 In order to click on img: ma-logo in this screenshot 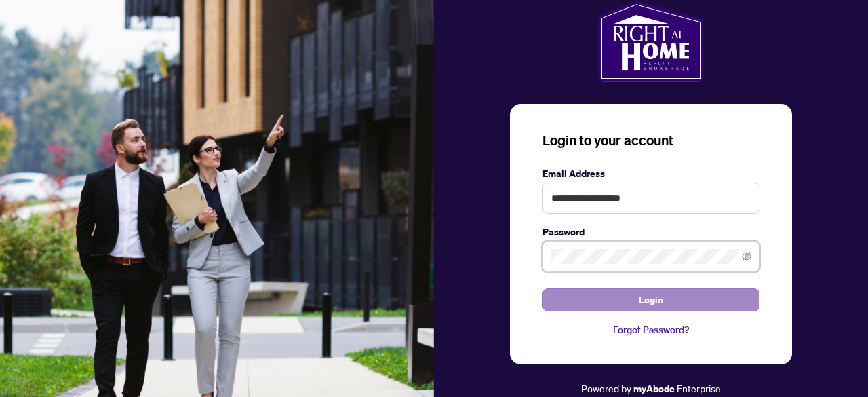, I will do `click(650, 41)`.